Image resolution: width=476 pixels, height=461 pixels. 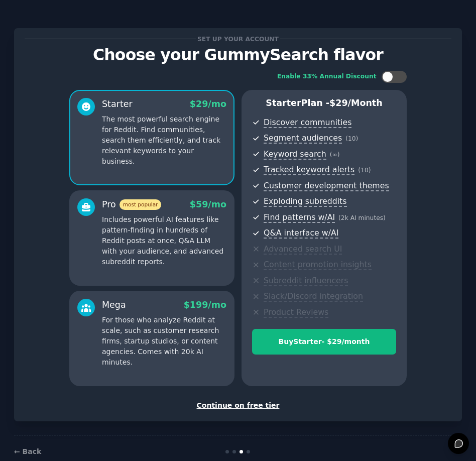 I want to click on span: Advanced search UI, so click(x=303, y=249).